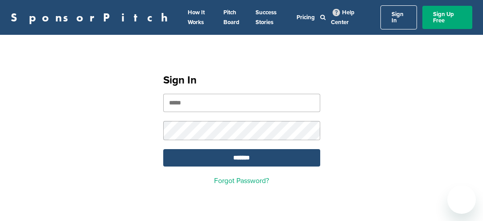  Describe the element at coordinates (342, 17) in the screenshot. I see `a: Help Center` at that location.